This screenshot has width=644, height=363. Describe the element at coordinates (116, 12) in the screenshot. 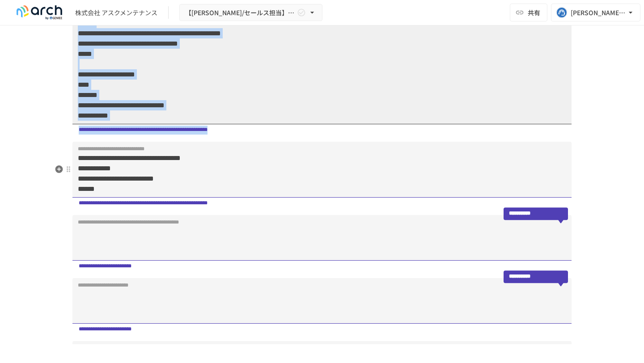

I see `div: 株式会社 アスクメンテナンス` at that location.